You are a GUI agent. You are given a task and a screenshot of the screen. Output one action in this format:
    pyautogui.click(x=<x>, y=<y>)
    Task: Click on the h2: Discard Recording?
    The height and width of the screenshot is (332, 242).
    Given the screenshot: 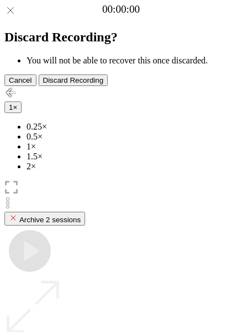 What is the action you would take?
    pyautogui.click(x=121, y=37)
    